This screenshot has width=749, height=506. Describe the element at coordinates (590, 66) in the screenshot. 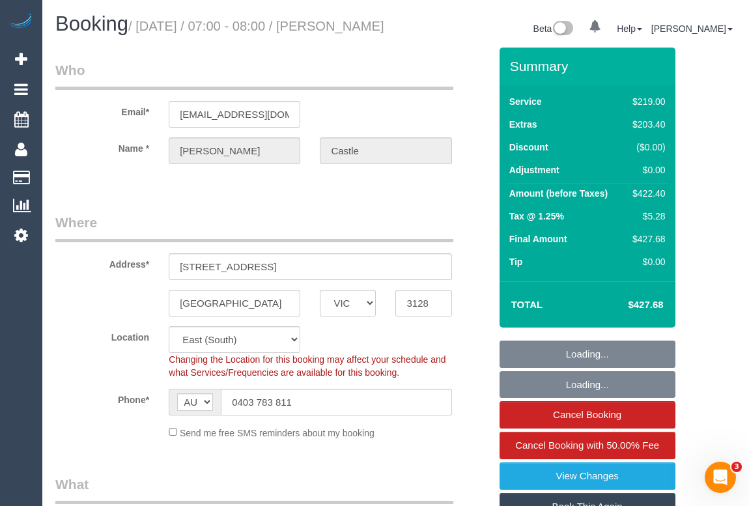

I see `h3: Summary` at that location.